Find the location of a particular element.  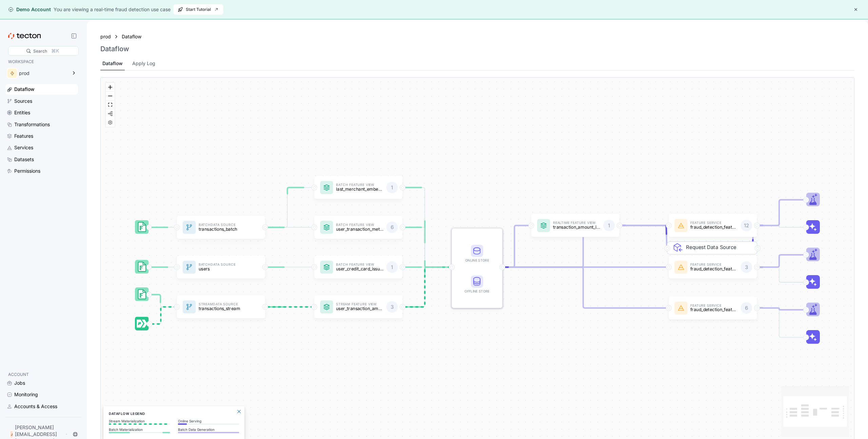

div: Realtime Feature Viewtransaction_amount_is_higher_than_average1 is located at coordinates (575, 225).